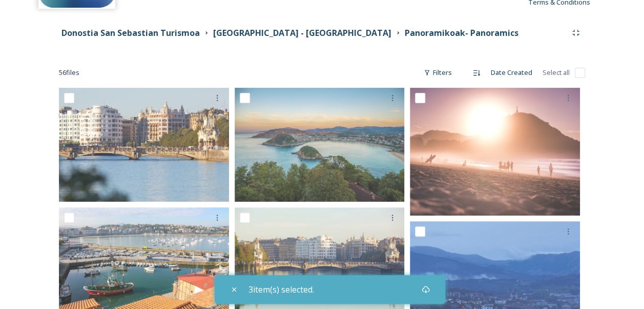 Image resolution: width=644 pixels, height=309 pixels. Describe the element at coordinates (131, 33) in the screenshot. I see `strong: Donostia San Sebastian Turismoa` at that location.